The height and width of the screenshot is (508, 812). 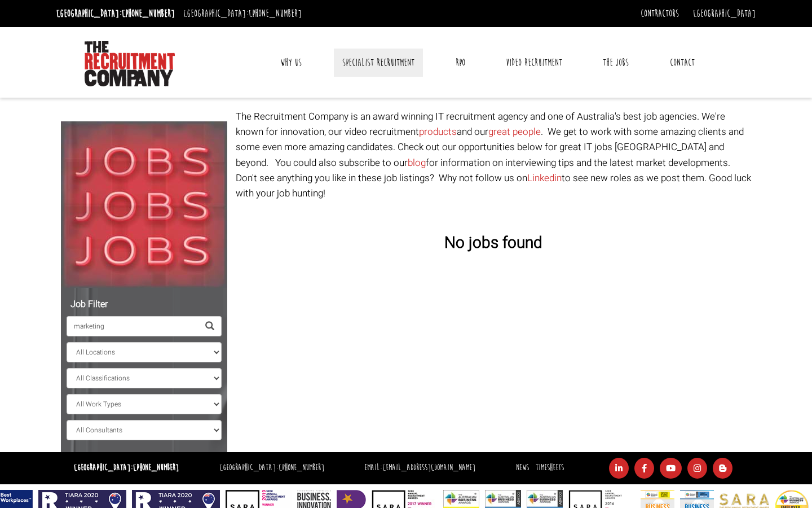 I want to click on a: Why Us, so click(x=291, y=63).